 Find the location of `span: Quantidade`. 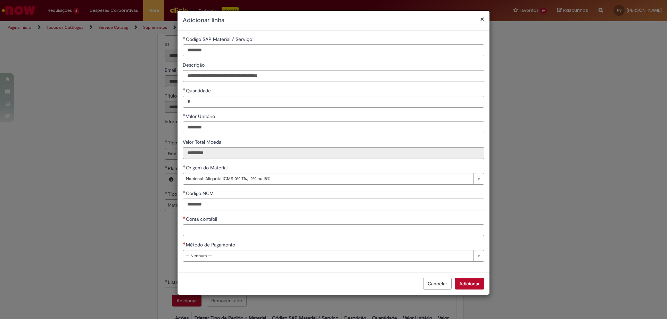

span: Quantidade is located at coordinates (199, 91).